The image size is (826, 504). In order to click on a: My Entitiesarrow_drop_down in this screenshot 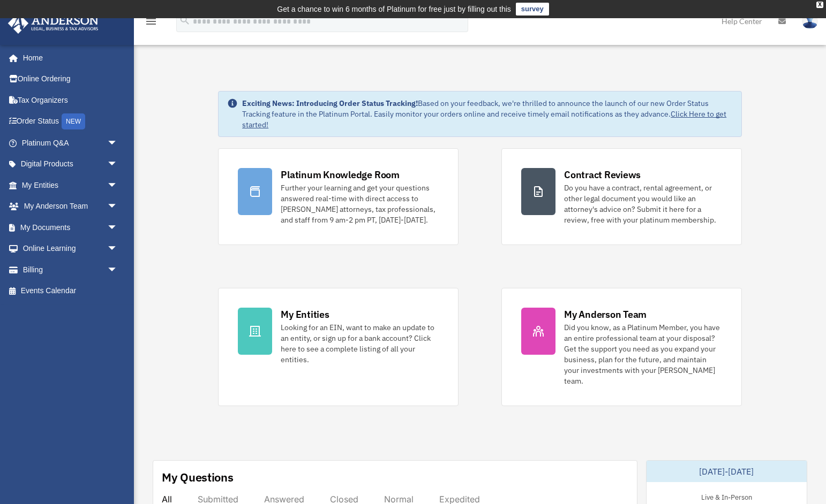, I will do `click(71, 185)`.